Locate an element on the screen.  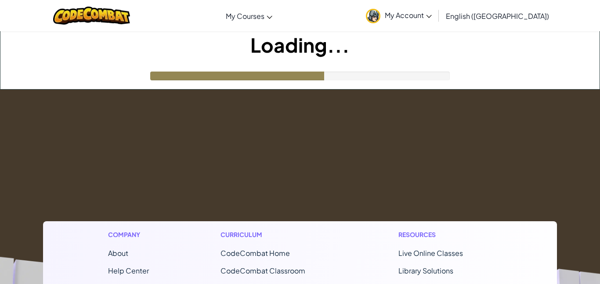
a: My Courses is located at coordinates (249, 16).